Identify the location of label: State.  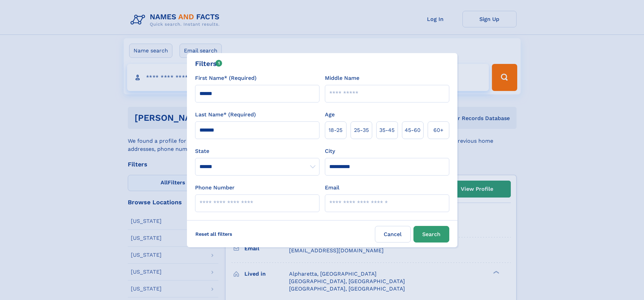
(258, 151).